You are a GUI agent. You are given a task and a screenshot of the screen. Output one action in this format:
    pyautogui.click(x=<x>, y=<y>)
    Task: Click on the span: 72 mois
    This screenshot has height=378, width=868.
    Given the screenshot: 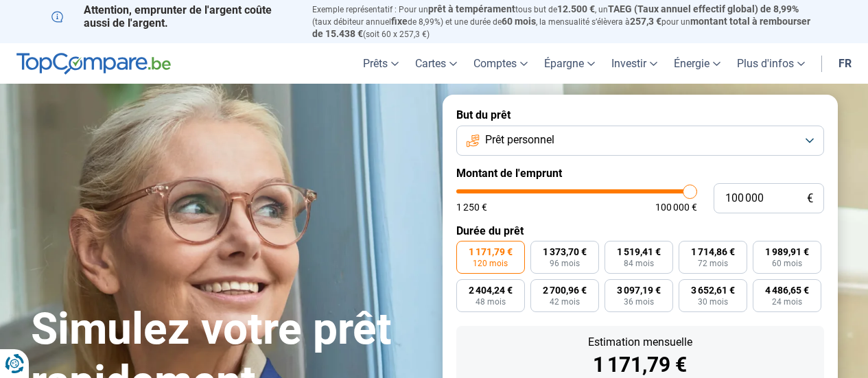 What is the action you would take?
    pyautogui.click(x=713, y=263)
    